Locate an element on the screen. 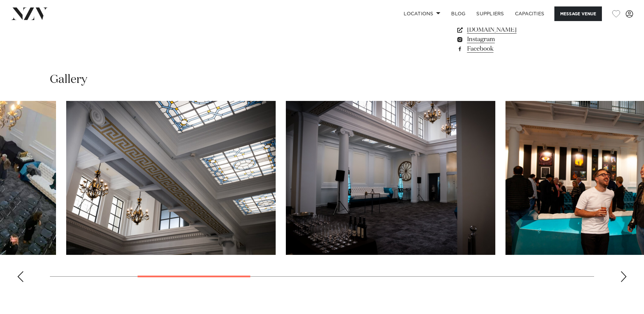 This screenshot has width=644, height=314. h2: Gallery is located at coordinates (69, 80).